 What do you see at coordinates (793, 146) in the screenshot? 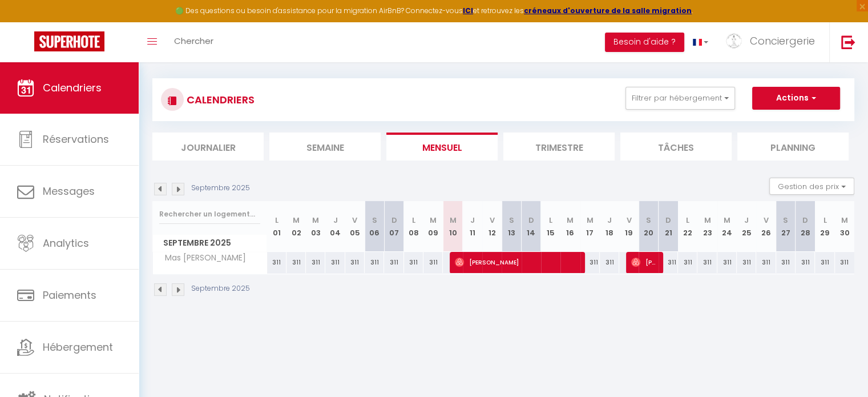
I see `li: Planning` at bounding box center [793, 146].